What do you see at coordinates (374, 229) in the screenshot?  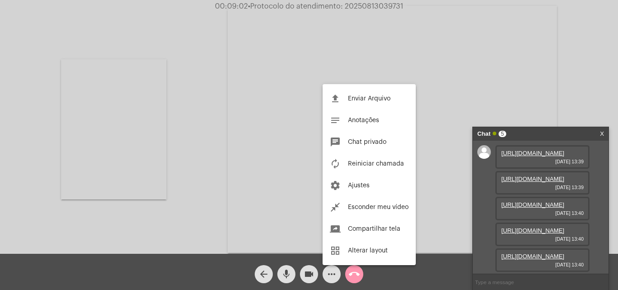 I see `span: Compartilhar tela` at bounding box center [374, 229].